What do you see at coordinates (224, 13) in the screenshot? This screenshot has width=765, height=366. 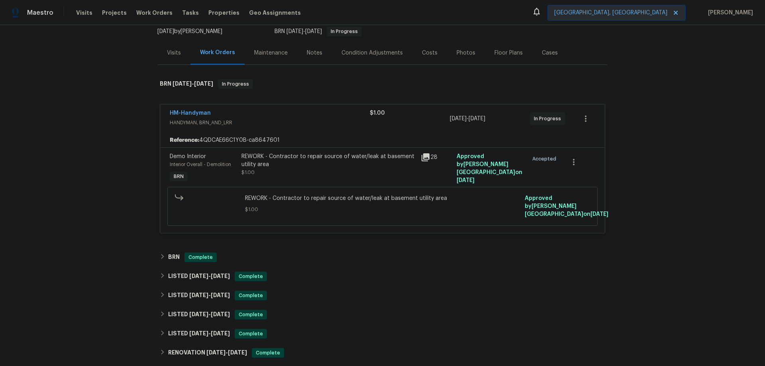 I see `span: Properties` at bounding box center [224, 13].